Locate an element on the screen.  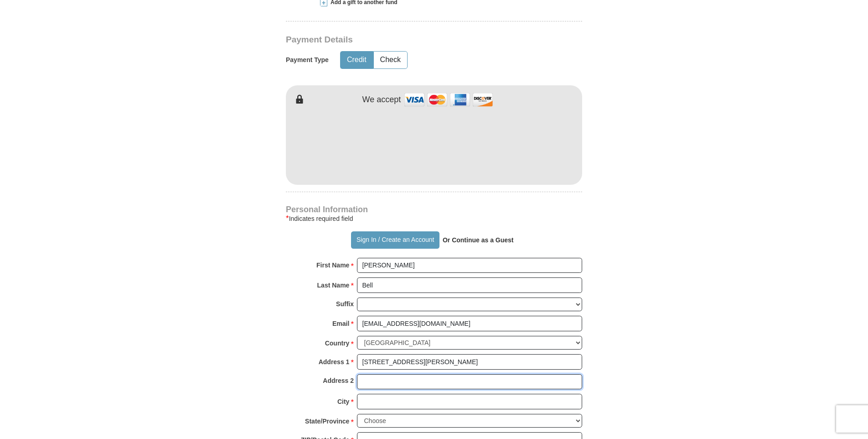
h4: Personal Information is located at coordinates (434, 210).